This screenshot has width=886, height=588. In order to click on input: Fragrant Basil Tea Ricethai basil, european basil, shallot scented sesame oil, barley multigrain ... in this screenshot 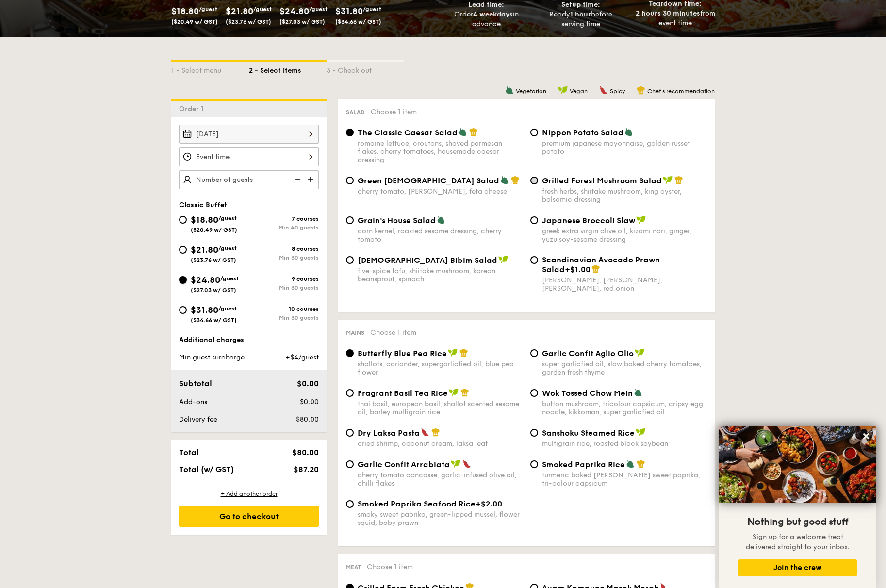, I will do `click(350, 393)`.